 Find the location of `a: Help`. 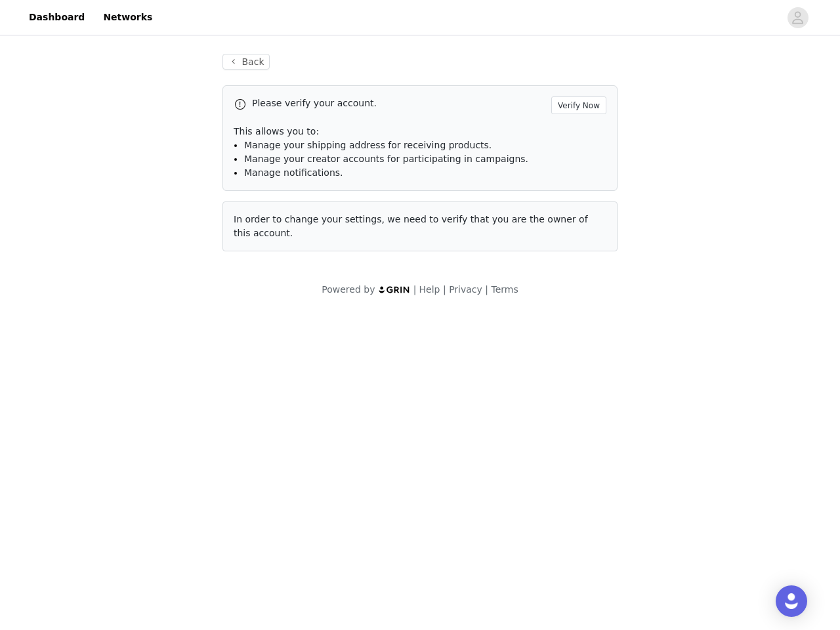

a: Help is located at coordinates (430, 289).